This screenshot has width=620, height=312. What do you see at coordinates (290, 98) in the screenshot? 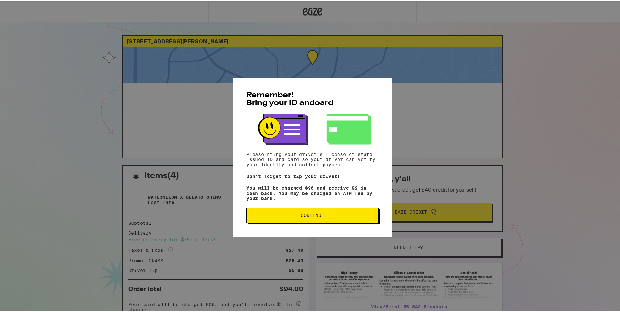
I see `span: Remember! Bring your ID and card` at bounding box center [290, 98].